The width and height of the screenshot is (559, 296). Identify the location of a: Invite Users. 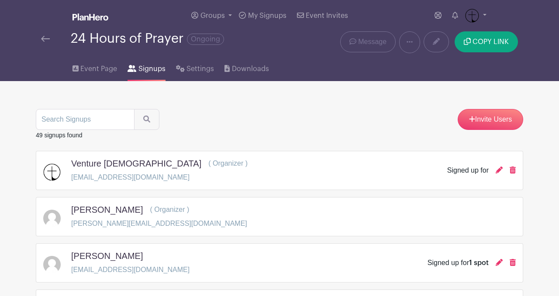
(490, 120).